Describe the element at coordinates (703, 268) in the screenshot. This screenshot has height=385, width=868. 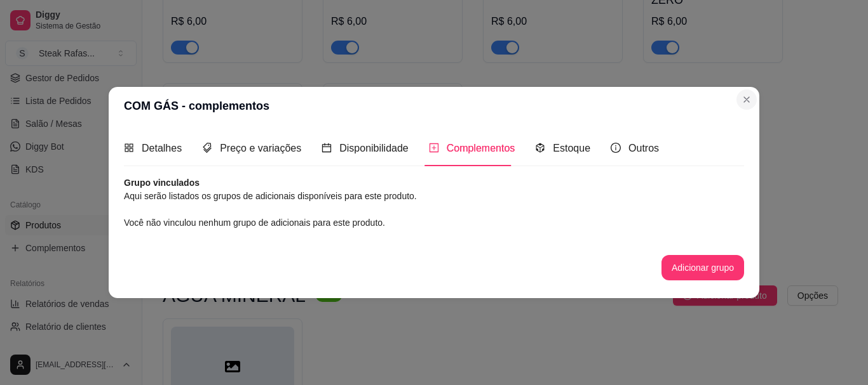
I see `button: Adicionar grupo` at that location.